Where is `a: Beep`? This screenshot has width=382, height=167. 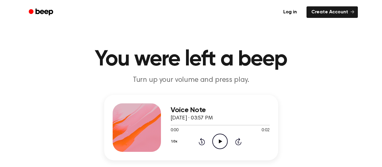 a: Beep is located at coordinates (41, 12).